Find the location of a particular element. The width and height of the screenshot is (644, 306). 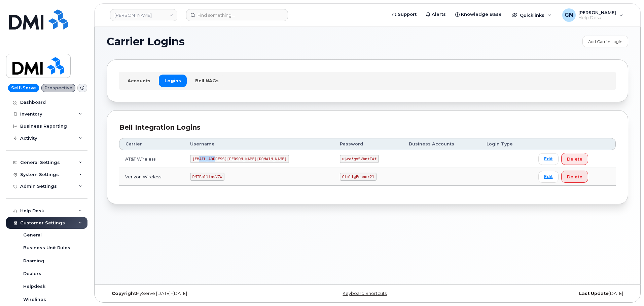

th: Business Accounts is located at coordinates (442, 144).